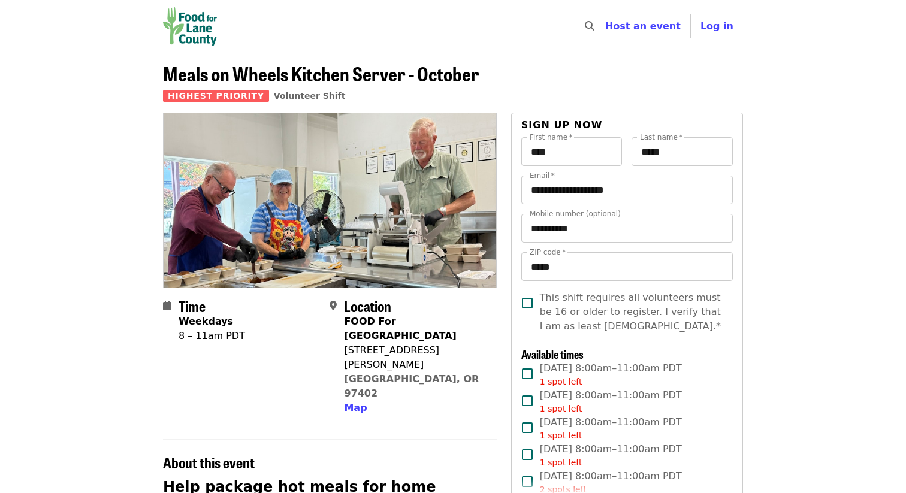  I want to click on label: Email, so click(542, 176).